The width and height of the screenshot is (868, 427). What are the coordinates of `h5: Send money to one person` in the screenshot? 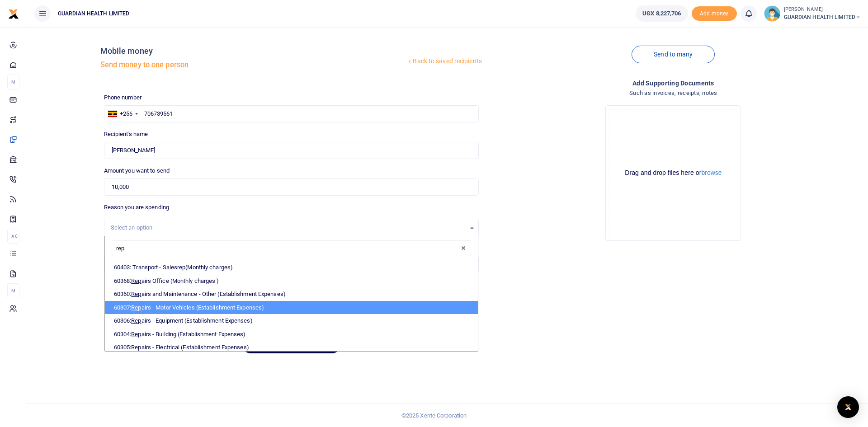 It's located at (253, 65).